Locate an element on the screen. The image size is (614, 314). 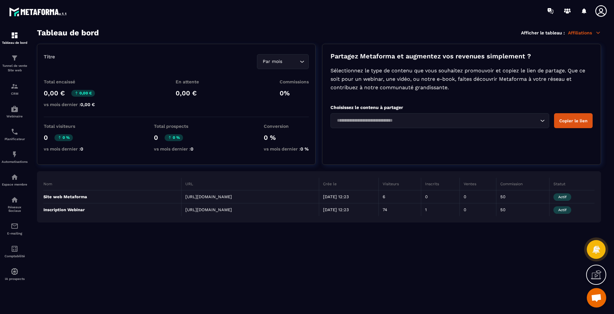
a: formationformationTunnel de vente Site web is located at coordinates (15, 63).